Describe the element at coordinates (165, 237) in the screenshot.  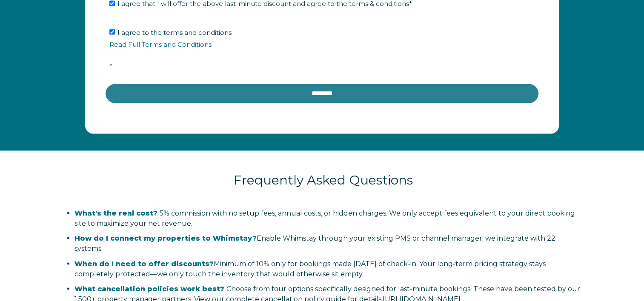
I see `strong: How do I connect my properties to Whimstay?` at that location.